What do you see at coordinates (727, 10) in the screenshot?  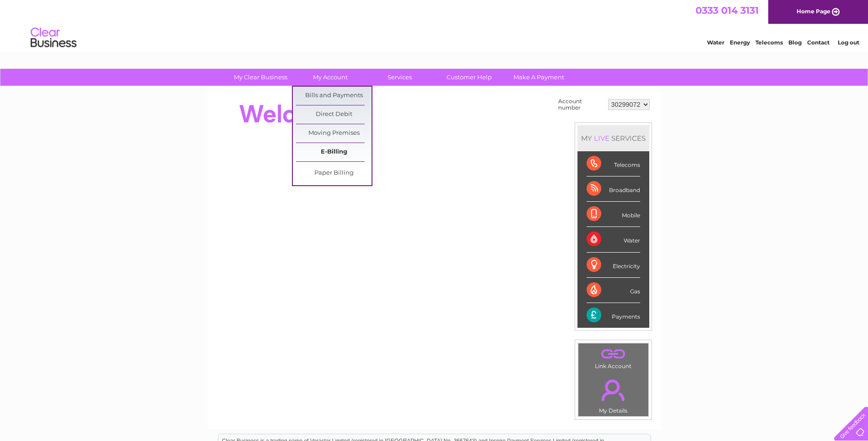 I see `a: 0333 014 3131` at bounding box center [727, 10].